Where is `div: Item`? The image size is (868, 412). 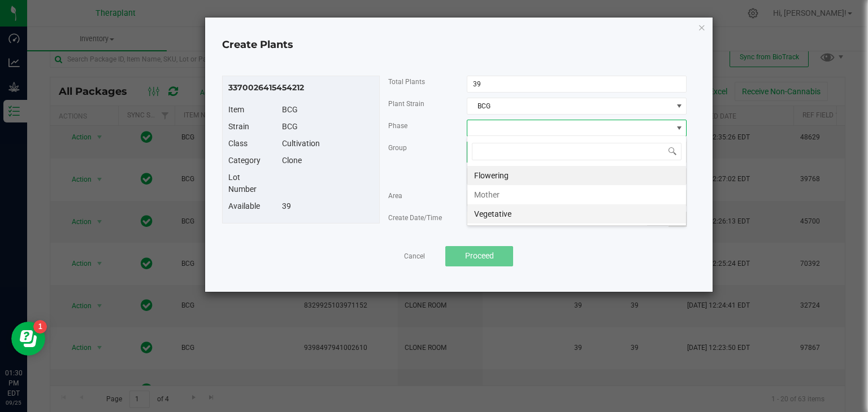 div: Item is located at coordinates (247, 110).